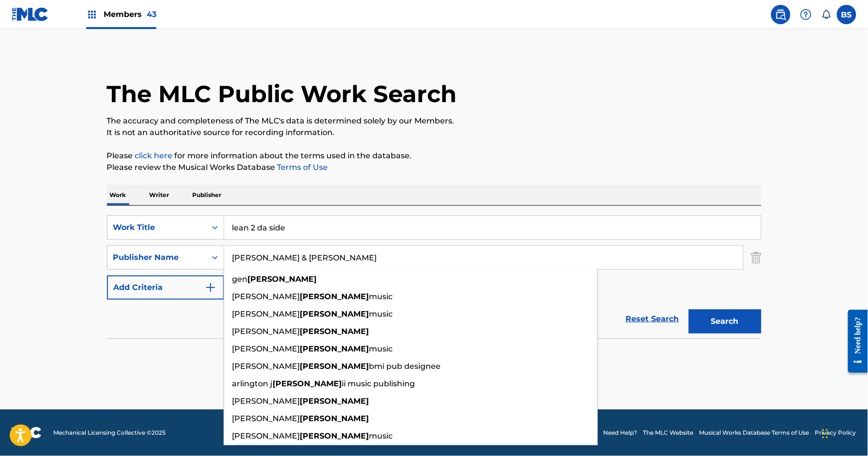 The height and width of the screenshot is (456, 868). I want to click on button: Search, so click(725, 322).